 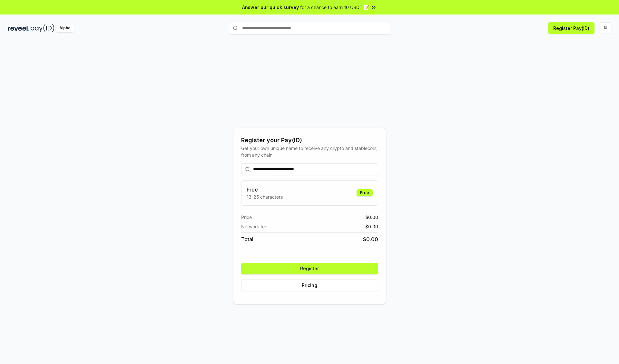 I want to click on button: Pricing, so click(x=310, y=285).